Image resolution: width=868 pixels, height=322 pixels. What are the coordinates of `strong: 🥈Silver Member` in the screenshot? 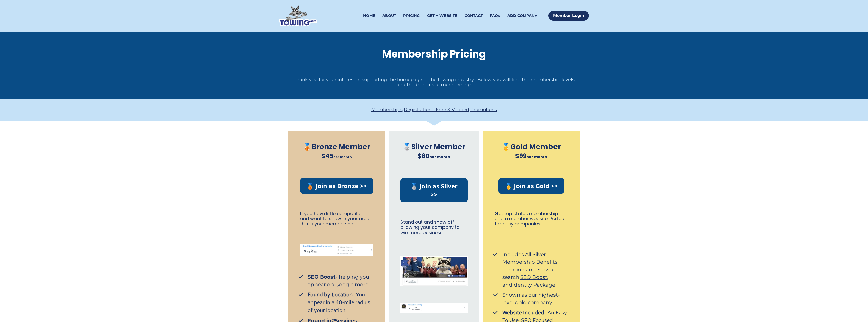 It's located at (434, 146).